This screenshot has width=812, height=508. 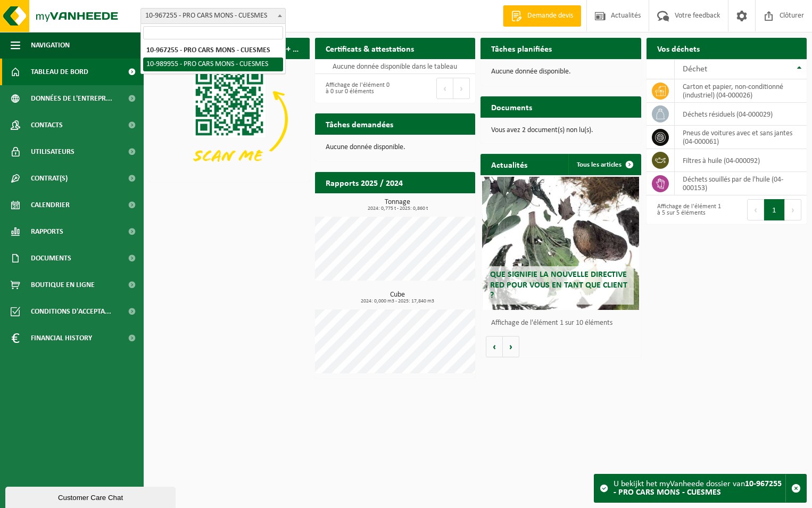 What do you see at coordinates (47, 125) in the screenshot?
I see `span: Contacts` at bounding box center [47, 125].